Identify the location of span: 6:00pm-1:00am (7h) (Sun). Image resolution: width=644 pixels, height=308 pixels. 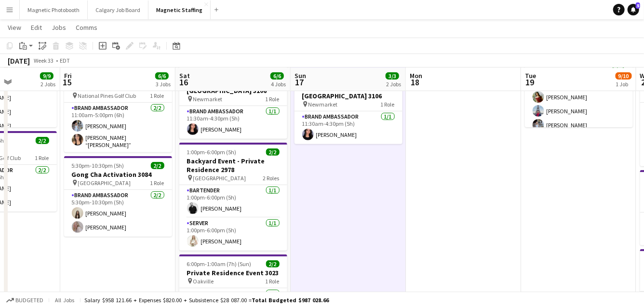
(220, 264).